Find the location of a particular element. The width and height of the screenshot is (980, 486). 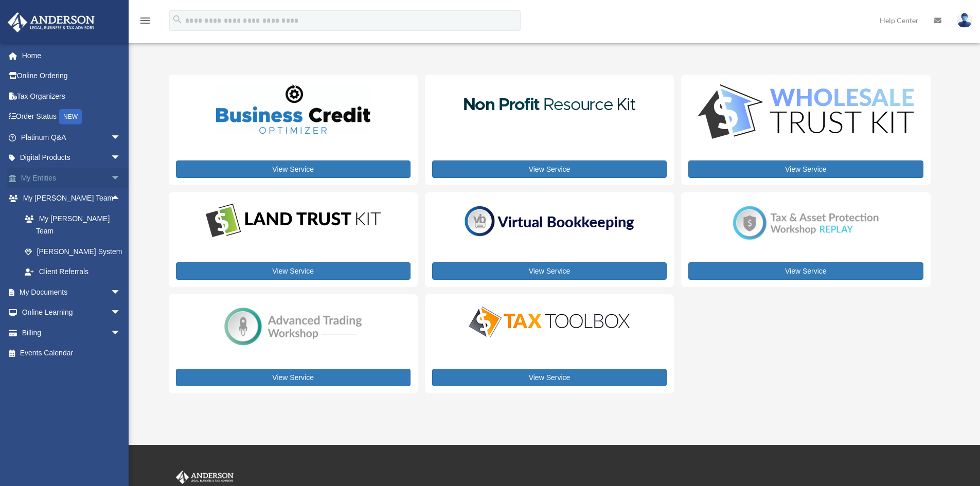

span: arrow_drop_up is located at coordinates (121, 198).